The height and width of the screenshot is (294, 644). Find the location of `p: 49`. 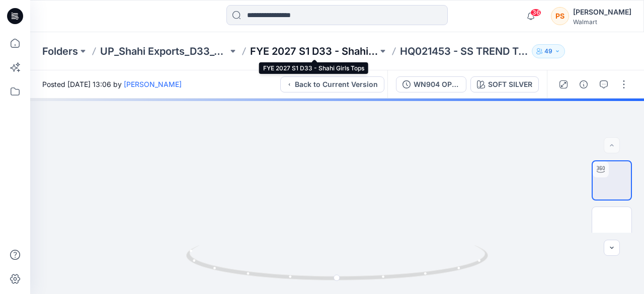

p: 49 is located at coordinates (548, 51).